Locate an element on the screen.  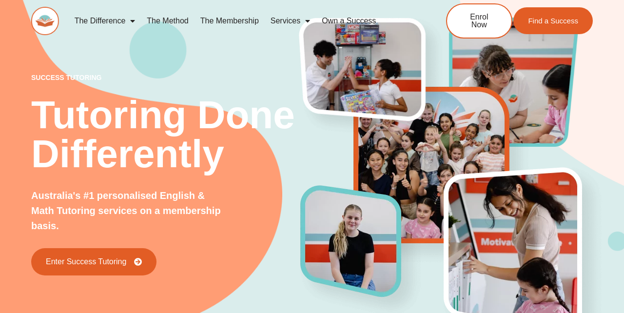
h2: Tutoring Done Differently is located at coordinates (166, 134).